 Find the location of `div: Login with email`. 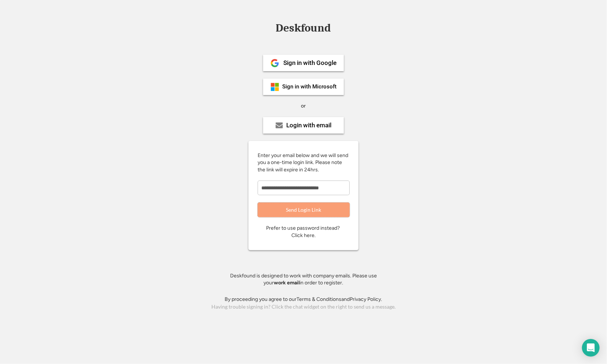

div: Login with email is located at coordinates (309, 125).